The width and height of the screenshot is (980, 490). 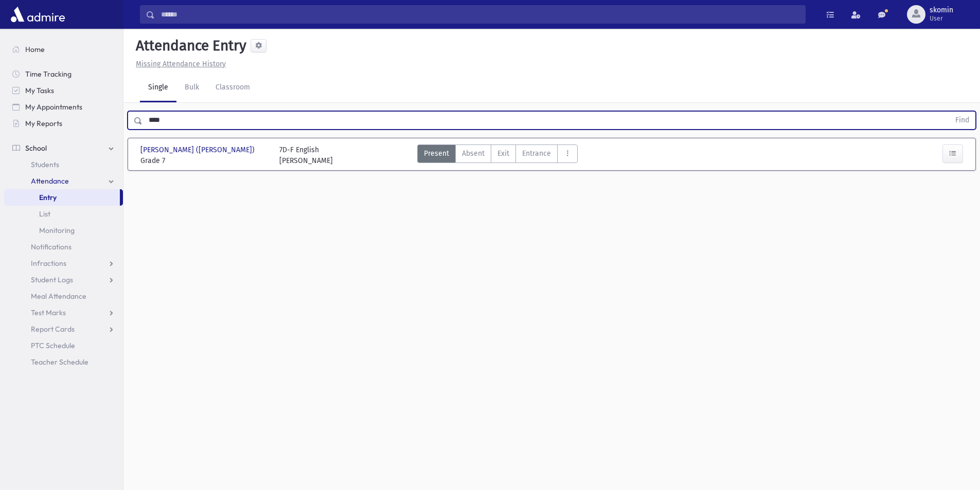 I want to click on a: Home, so click(x=63, y=49).